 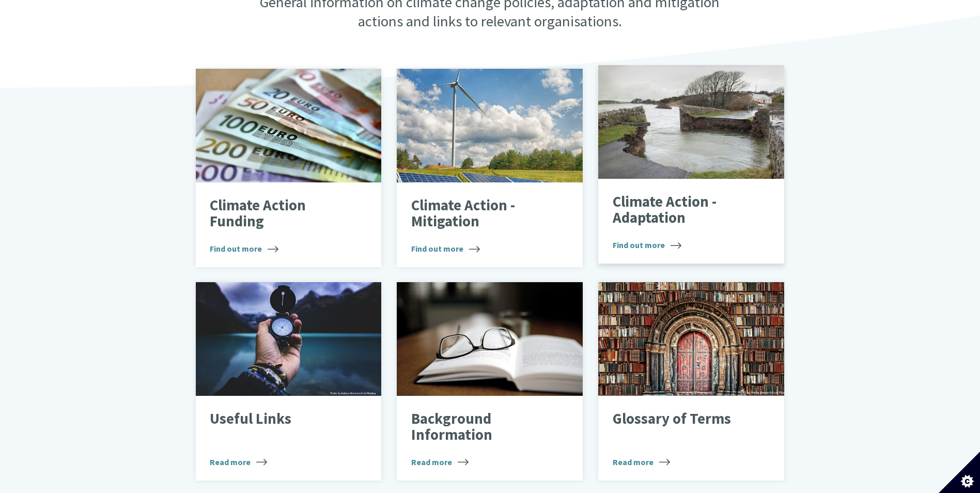 What do you see at coordinates (482, 213) in the screenshot?
I see `p: Climate Action - Mitigation` at bounding box center [482, 213].